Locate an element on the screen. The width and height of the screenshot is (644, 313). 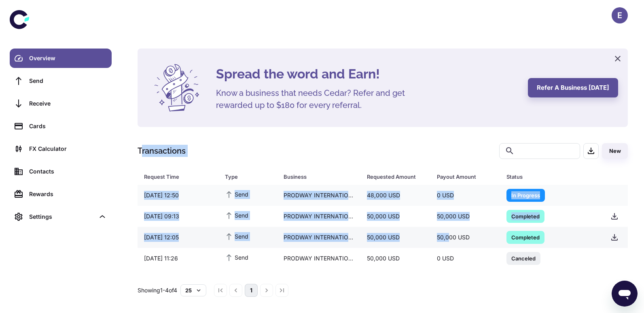
div: Overview is located at coordinates (68, 58).